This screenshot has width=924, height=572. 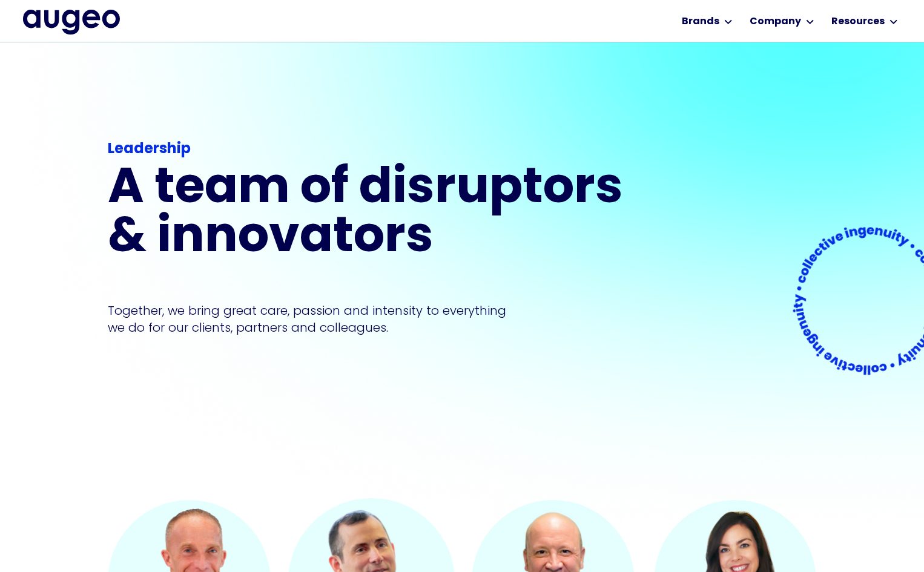 What do you see at coordinates (72, 22) in the screenshot?
I see `a: home` at bounding box center [72, 22].